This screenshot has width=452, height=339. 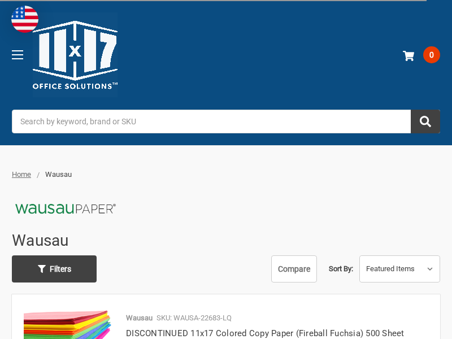 What do you see at coordinates (75, 55) in the screenshot?
I see `img: 11x17.com` at bounding box center [75, 55].